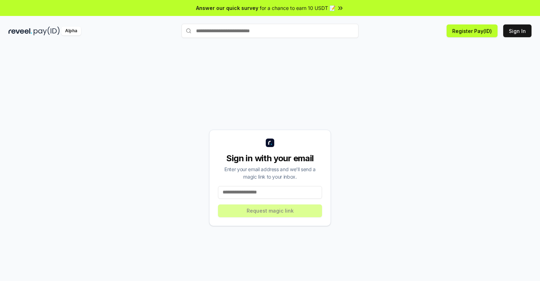  Describe the element at coordinates (270, 173) in the screenshot. I see `div: Enter your email address and we’ll send a magic link to your inbox.` at that location.